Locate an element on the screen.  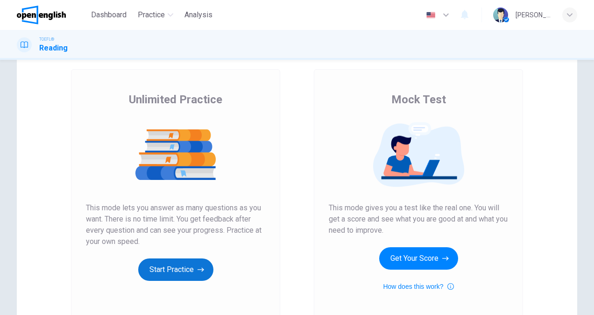
span: Mock Test is located at coordinates (419, 100).